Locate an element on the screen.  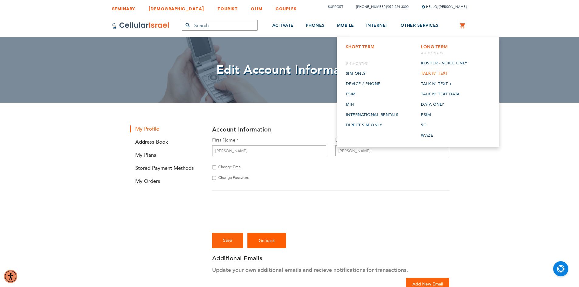
a: SIM Only is located at coordinates (372, 74).